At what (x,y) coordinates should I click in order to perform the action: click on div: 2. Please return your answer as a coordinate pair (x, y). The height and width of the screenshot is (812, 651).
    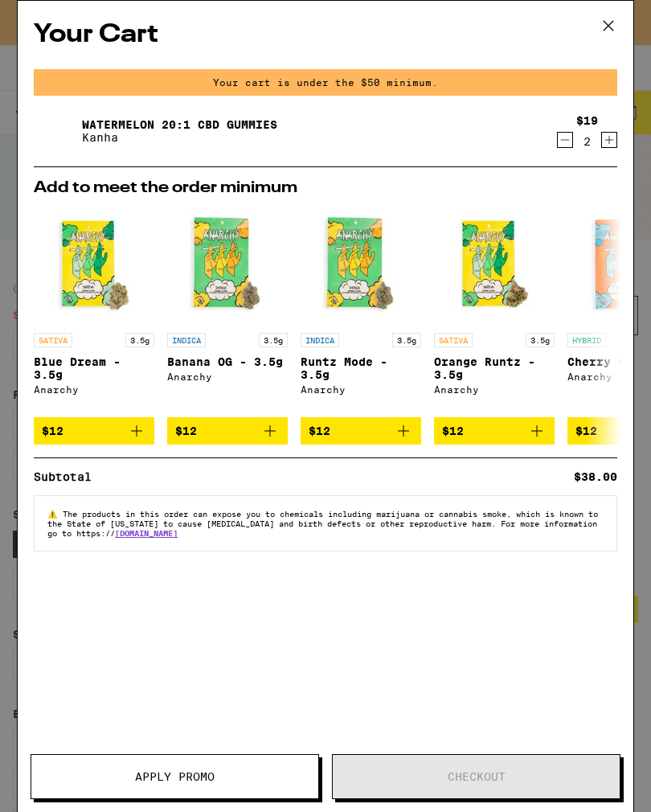
    Looking at the image, I should click on (586, 142).